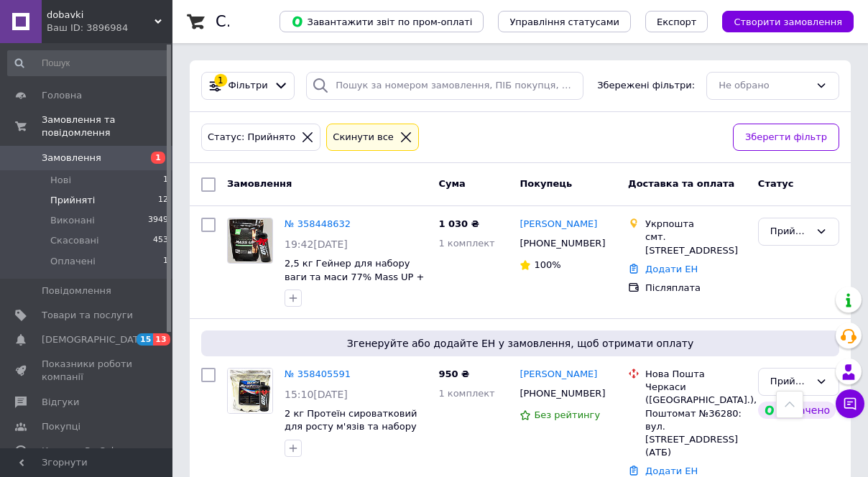 This screenshot has height=477, width=868. I want to click on span: 1 030 ₴, so click(459, 223).